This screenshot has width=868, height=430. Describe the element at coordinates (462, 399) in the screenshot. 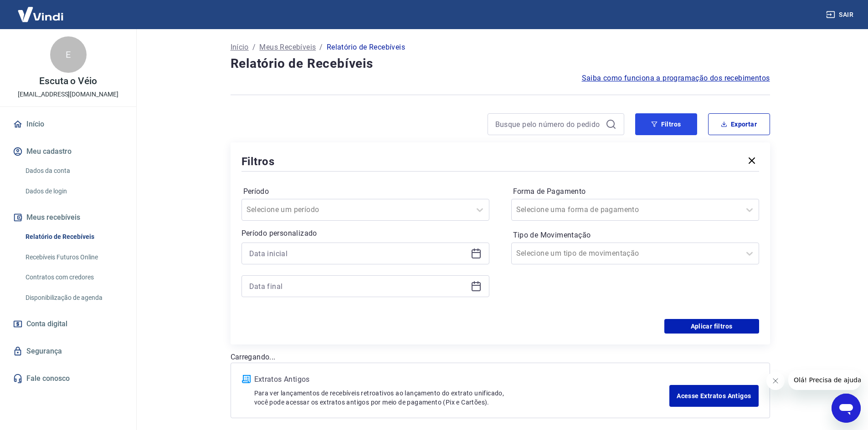

I see `p: Para ver lançamentos de recebíveis retroativos ao lançamento do extrato unificado, você pode aces...` at that location.